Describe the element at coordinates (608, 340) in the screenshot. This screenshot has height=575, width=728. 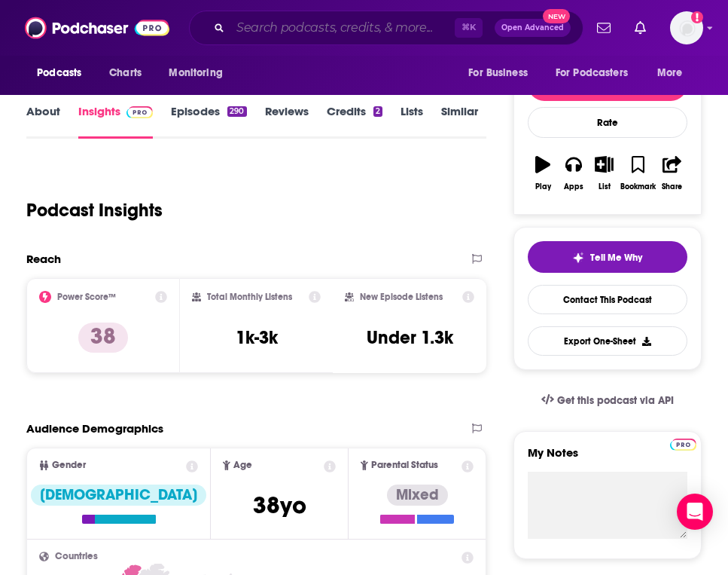
I see `button: Export One-Sheet` at that location.